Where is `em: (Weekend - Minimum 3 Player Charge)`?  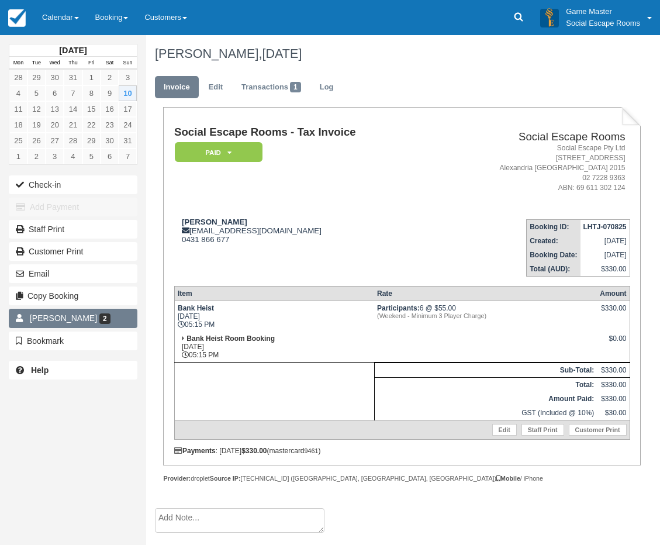
em: (Weekend - Minimum 3 Player Charge) is located at coordinates (485, 316).